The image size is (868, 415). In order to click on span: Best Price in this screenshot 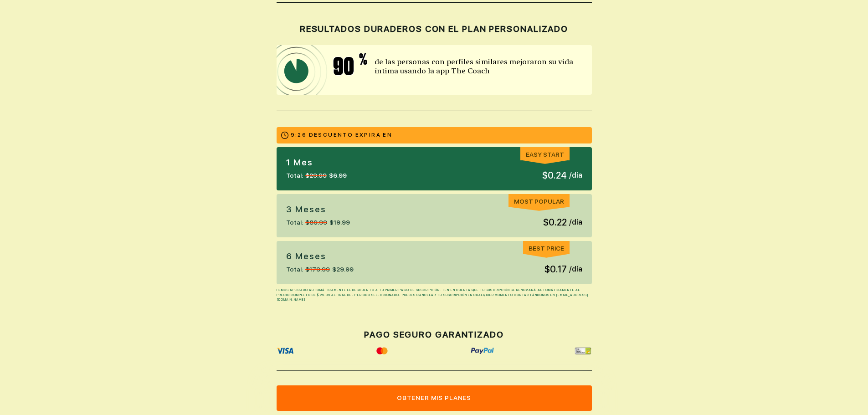, I will do `click(546, 249)`.